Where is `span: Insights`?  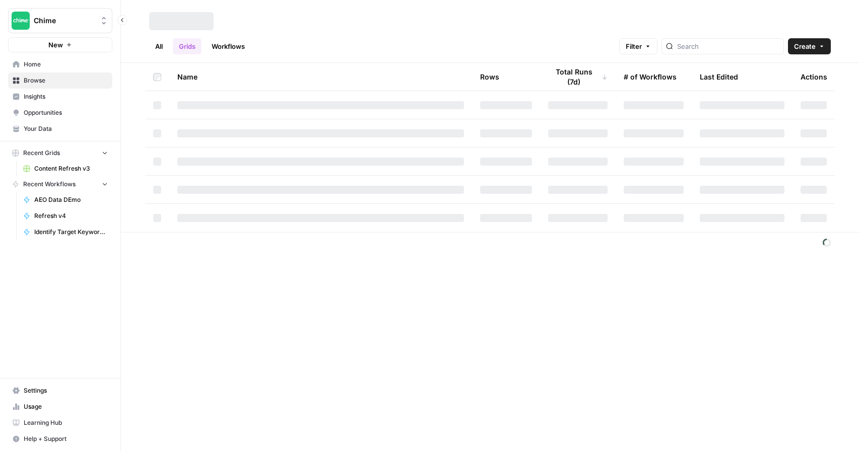
span: Insights is located at coordinates (65, 97).